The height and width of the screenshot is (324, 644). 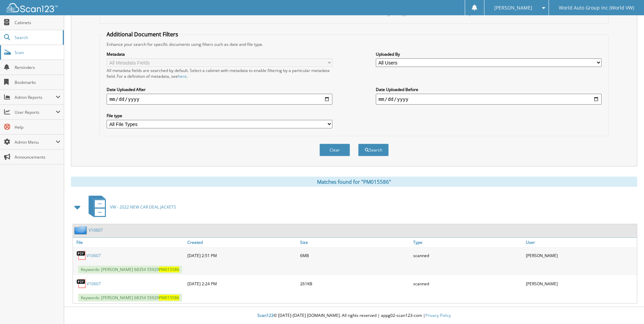 What do you see at coordinates (581, 242) in the screenshot?
I see `a: User` at bounding box center [581, 242].